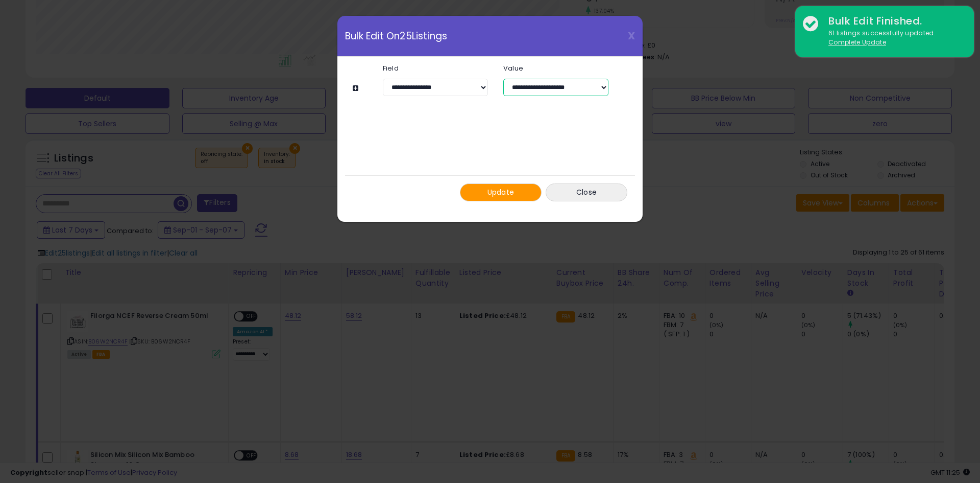 The height and width of the screenshot is (483, 980). I want to click on div: Bulk Edit Finished., so click(893, 21).